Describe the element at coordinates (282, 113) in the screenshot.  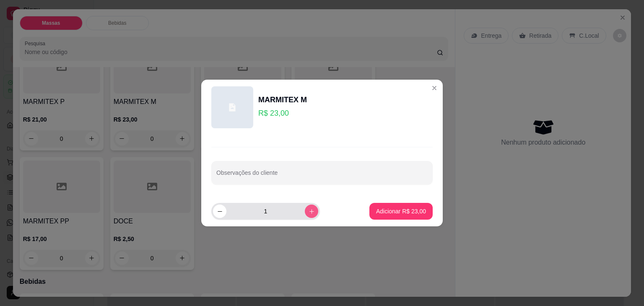
I see `p: R$ 23,00` at that location.